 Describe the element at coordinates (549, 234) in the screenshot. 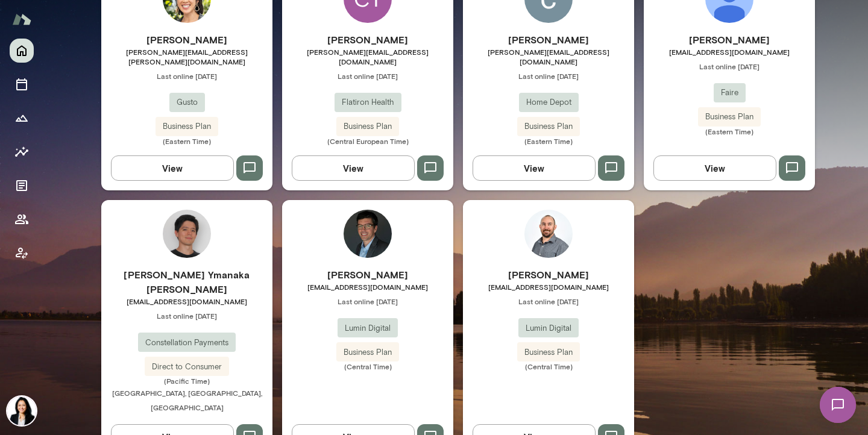

I see `img: Jerry Crow` at that location.